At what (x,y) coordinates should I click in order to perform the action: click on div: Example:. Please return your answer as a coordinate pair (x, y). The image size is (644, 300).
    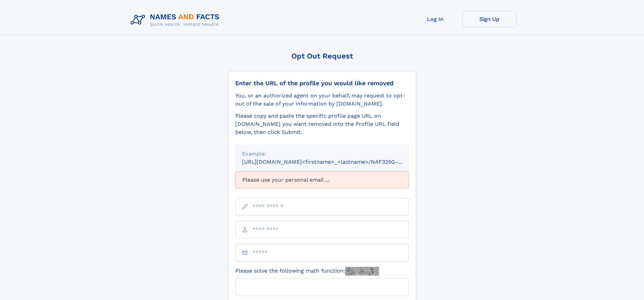
    Looking at the image, I should click on (322, 154).